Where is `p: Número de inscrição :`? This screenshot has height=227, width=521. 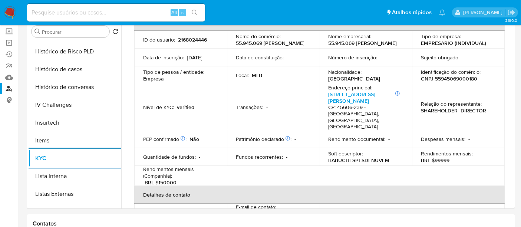 p: Número de inscrição : is located at coordinates (353, 57).